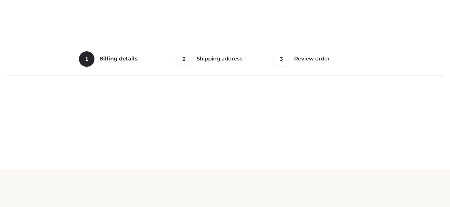 This screenshot has width=450, height=207. I want to click on span: Shipping address, so click(219, 58).